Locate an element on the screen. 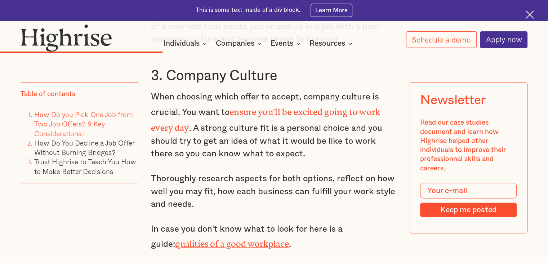 The width and height of the screenshot is (548, 263). img: Highrise logo is located at coordinates (66, 38).